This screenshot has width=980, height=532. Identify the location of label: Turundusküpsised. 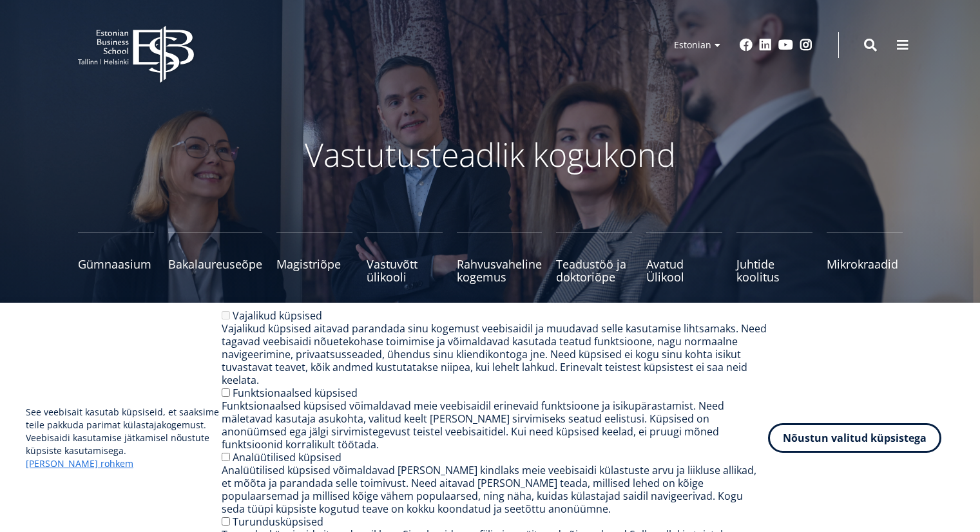
(278, 522).